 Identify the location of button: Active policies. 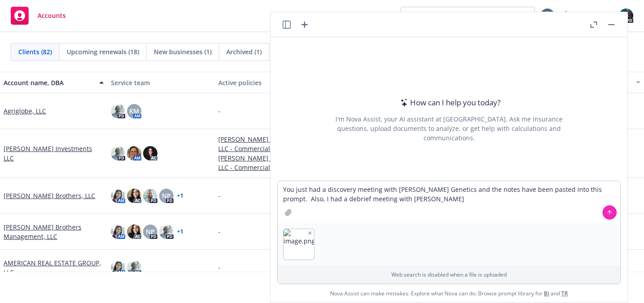
(268, 82).